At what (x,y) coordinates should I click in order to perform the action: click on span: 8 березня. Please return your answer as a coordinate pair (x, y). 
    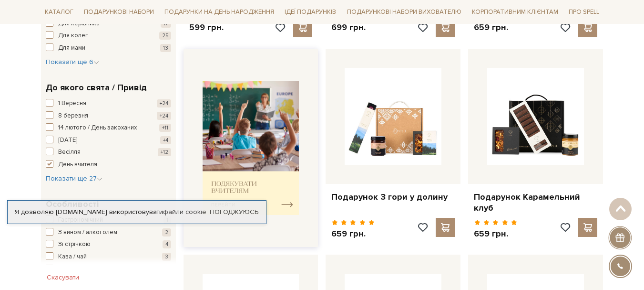
    Looking at the image, I should click on (73, 116).